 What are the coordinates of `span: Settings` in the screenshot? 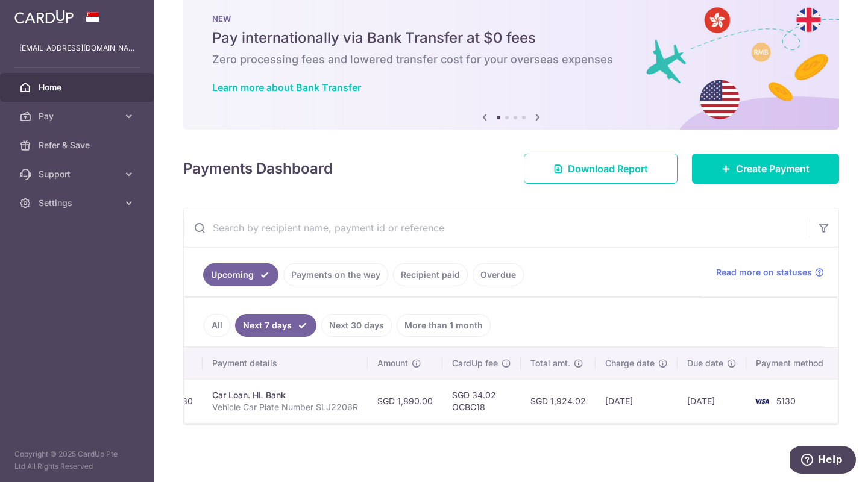 It's located at (79, 203).